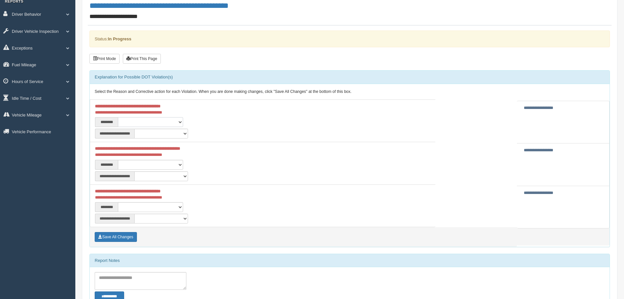  Describe the element at coordinates (116, 237) in the screenshot. I see `button: Save` at that location.